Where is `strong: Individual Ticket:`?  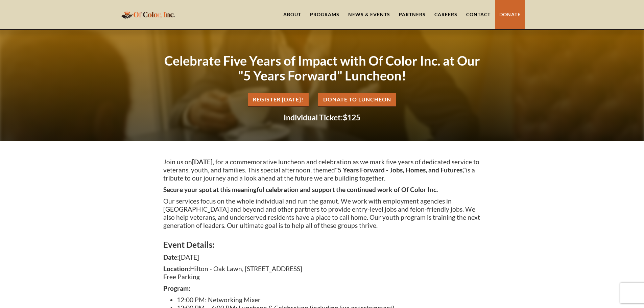
strong: Individual Ticket: is located at coordinates (313, 117).